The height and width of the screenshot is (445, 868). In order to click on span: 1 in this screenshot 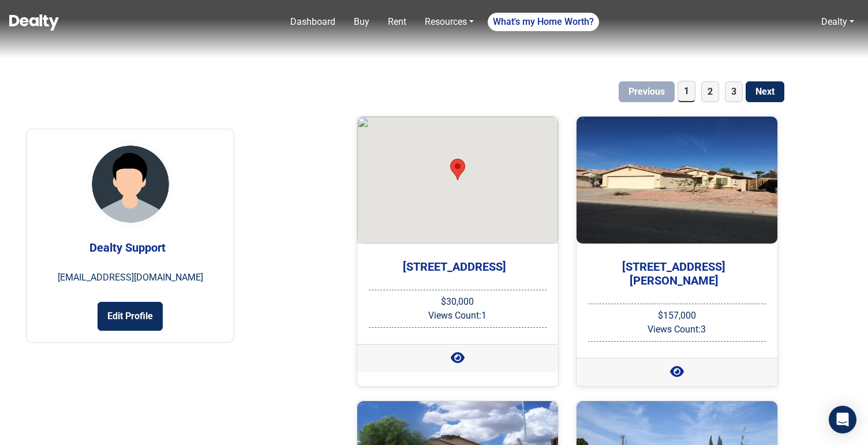, I will do `click(686, 91)`.